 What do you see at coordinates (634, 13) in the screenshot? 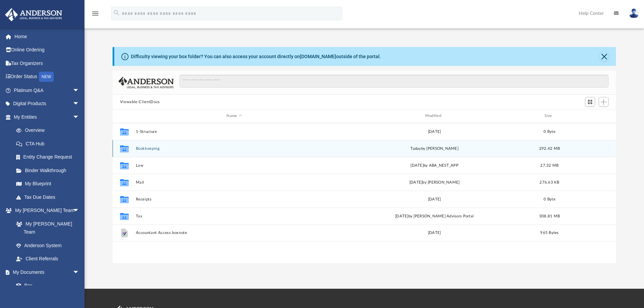
I see `img: User Pic` at bounding box center [634, 13].